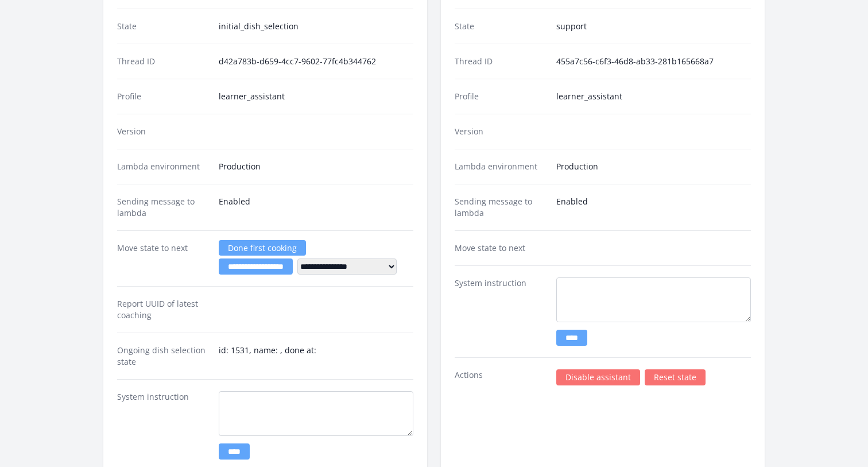  What do you see at coordinates (262, 248) in the screenshot?
I see `a: Done first cooking` at bounding box center [262, 248].